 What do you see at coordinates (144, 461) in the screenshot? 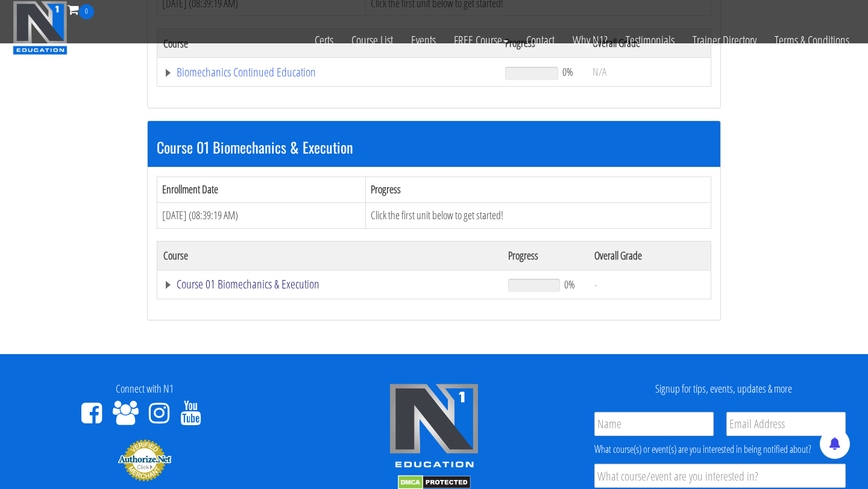
I see `img: Authorize.Net Merchant - Click to Verify` at bounding box center [144, 461].